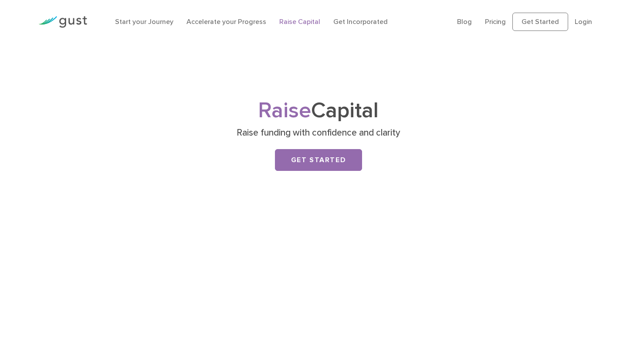  I want to click on a: Get Incorporated, so click(360, 21).